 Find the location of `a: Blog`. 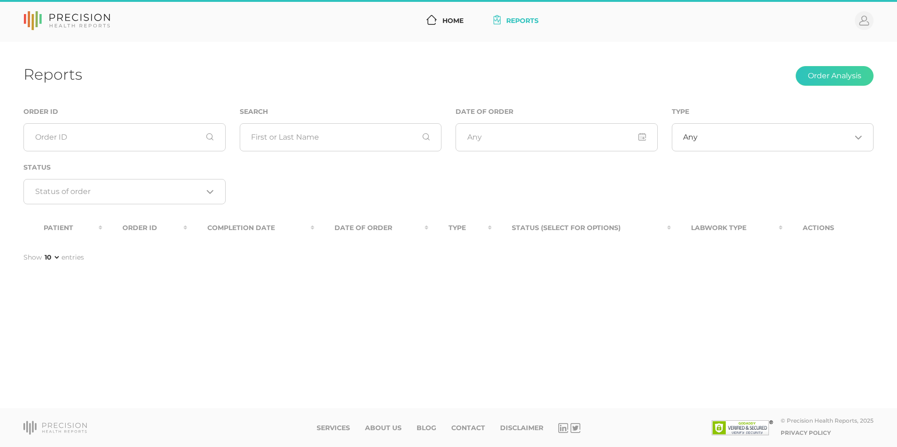

a: Blog is located at coordinates (426, 428).